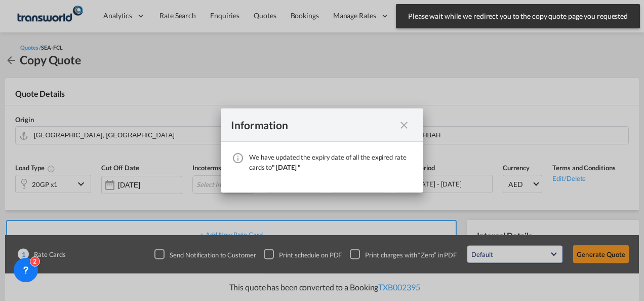 The image size is (644, 301). What do you see at coordinates (404, 125) in the screenshot?
I see `md-icon: icon-close fg-AAA8AD cursor` at bounding box center [404, 125].